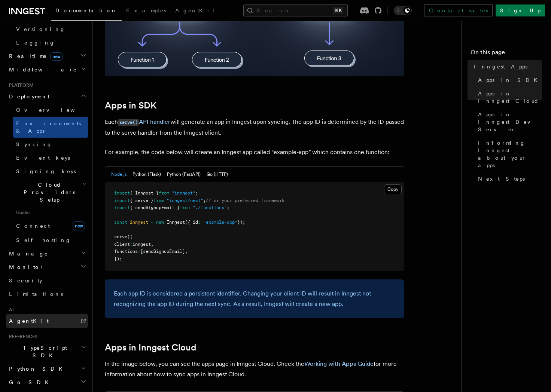 The width and height of the screenshot is (551, 392). Describe the element at coordinates (147, 174) in the screenshot. I see `button: Python (Flask)` at that location.